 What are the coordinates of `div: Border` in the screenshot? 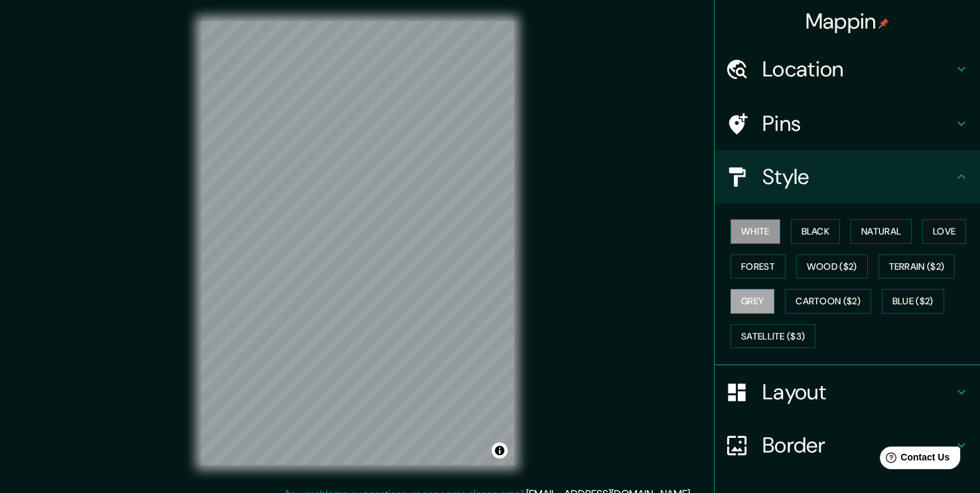 It's located at (847, 445).